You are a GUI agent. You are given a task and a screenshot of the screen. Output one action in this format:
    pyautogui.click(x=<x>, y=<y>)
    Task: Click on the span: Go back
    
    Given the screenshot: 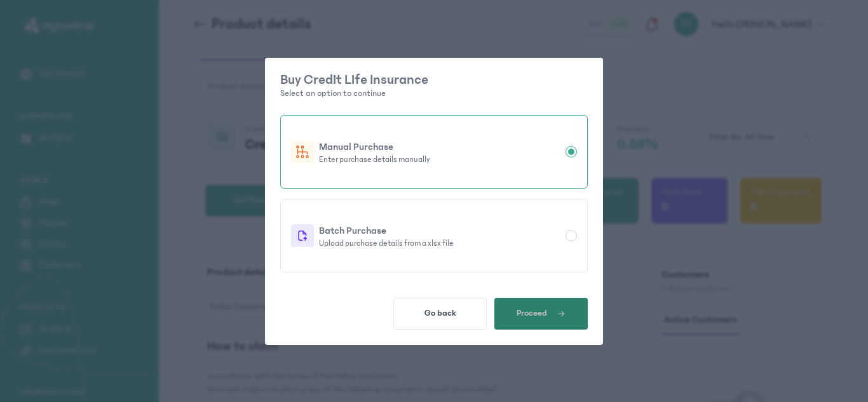 What is the action you would take?
    pyautogui.click(x=441, y=313)
    